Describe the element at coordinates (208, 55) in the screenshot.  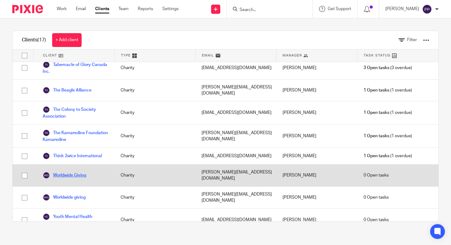
I see `span: Email` at that location.